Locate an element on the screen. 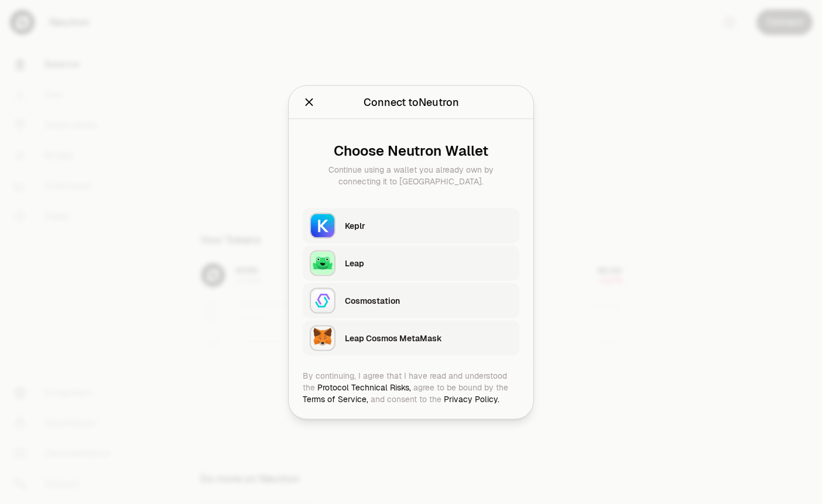 Image resolution: width=822 pixels, height=504 pixels. img: Keplr is located at coordinates (322, 226).